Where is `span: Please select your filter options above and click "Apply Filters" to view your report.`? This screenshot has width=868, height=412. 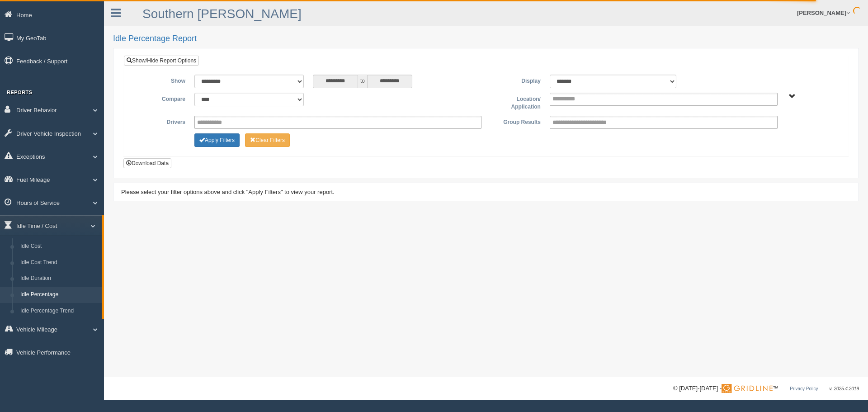 span: Please select your filter options above and click "Apply Filters" to view your report. is located at coordinates (228, 192).